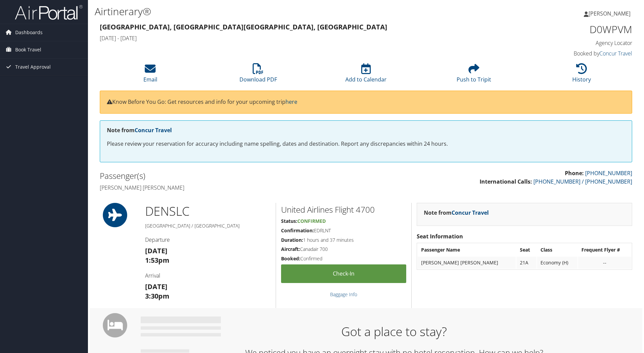 The image size is (644, 353). What do you see at coordinates (440, 236) in the screenshot?
I see `strong: Seat Information` at bounding box center [440, 236].